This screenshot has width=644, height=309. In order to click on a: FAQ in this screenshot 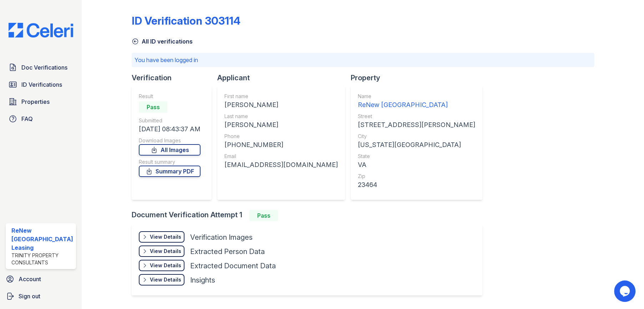, I will do `click(41, 119)`.